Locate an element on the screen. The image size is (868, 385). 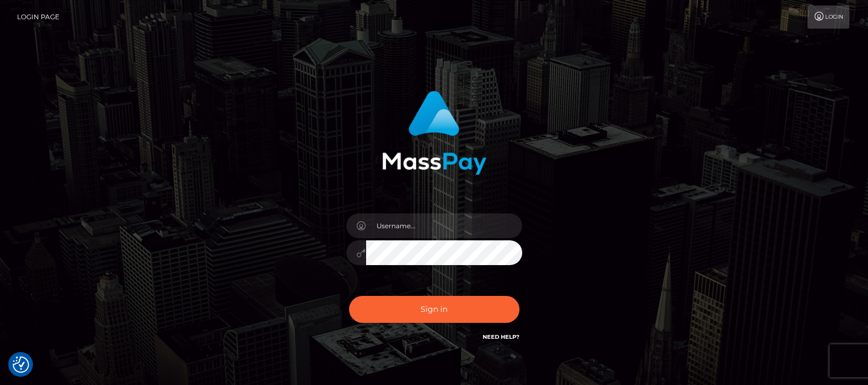
button: Consent Preferences is located at coordinates (21, 364).